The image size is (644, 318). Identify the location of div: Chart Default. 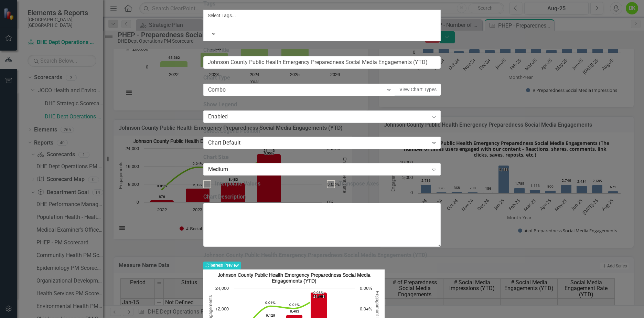
(318, 143).